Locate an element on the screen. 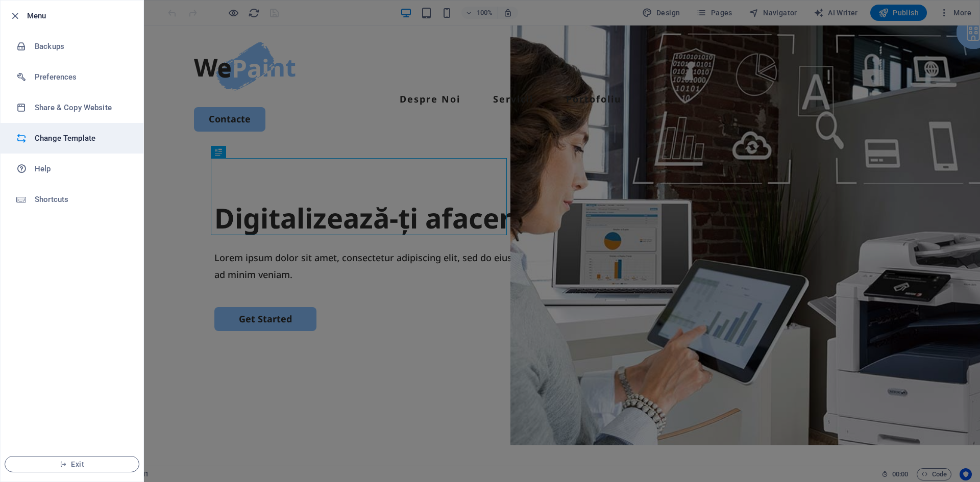  h6: Menu is located at coordinates (81, 16).